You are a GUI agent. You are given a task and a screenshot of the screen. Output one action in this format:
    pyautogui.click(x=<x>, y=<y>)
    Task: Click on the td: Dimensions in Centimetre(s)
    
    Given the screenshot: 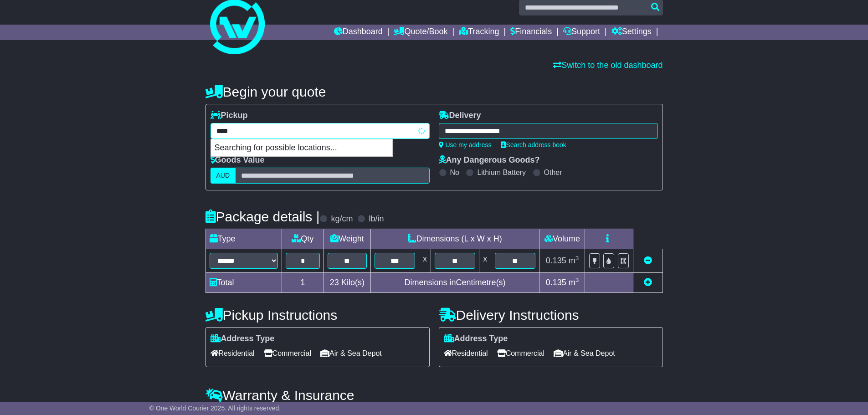 What is the action you would take?
    pyautogui.click(x=455, y=283)
    